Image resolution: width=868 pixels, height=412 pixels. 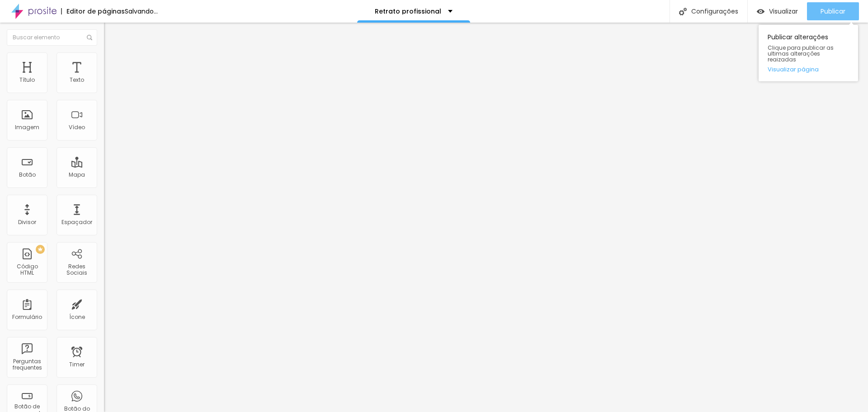 What do you see at coordinates (27, 365) in the screenshot?
I see `div: Perguntas frequentes` at bounding box center [27, 365].